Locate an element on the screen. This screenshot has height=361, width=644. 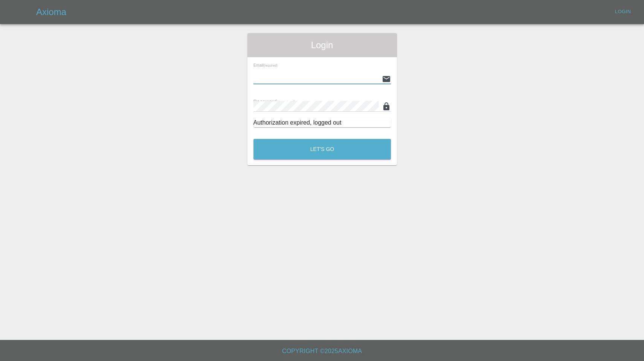
span: Login is located at coordinates (322, 45).